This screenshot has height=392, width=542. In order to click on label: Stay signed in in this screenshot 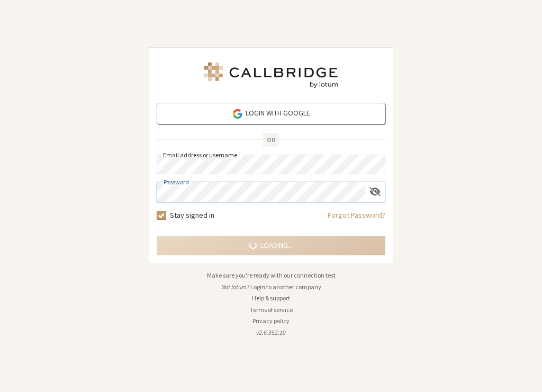, I will do `click(192, 215)`.